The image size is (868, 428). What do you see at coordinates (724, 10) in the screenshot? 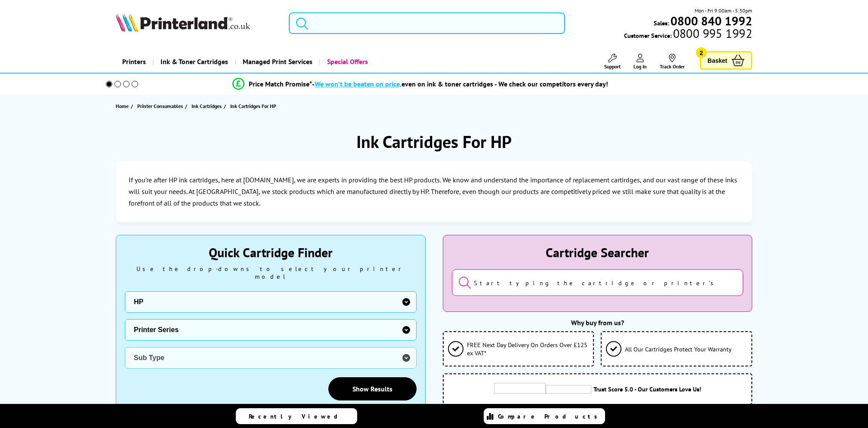
I see `span: Mon - Fri 9:00am - 5:30pm` at bounding box center [724, 10].